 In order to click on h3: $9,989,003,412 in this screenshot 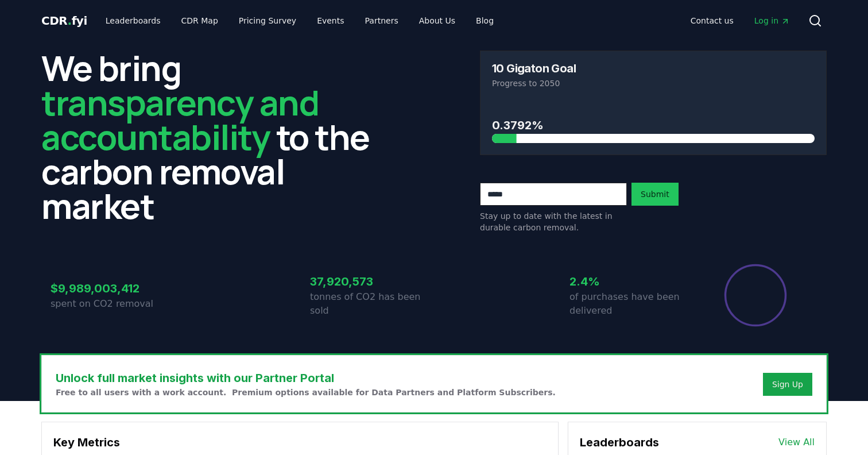, I will do `click(113, 288)`.